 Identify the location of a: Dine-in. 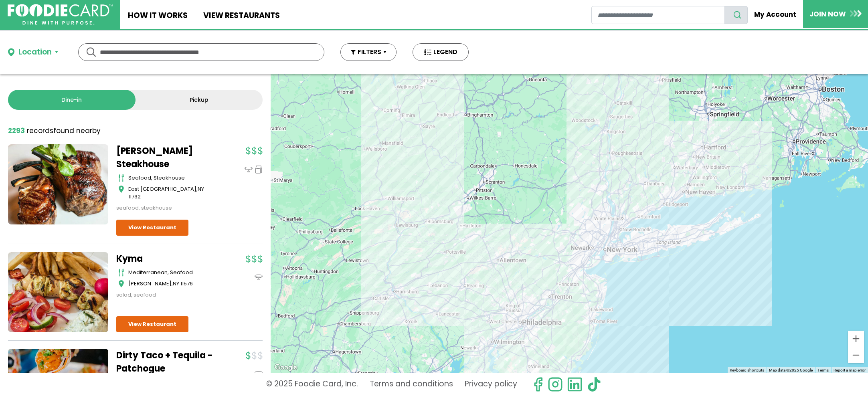
(72, 100).